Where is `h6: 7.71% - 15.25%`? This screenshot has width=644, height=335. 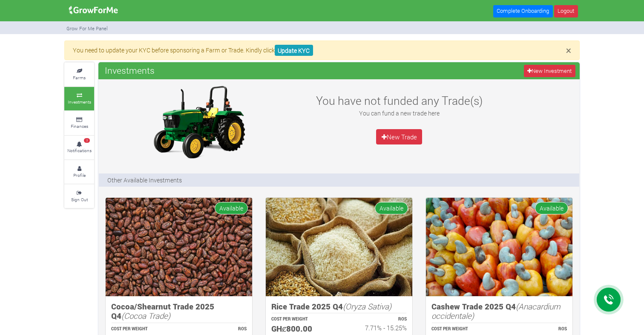 h6: 7.71% - 15.25% is located at coordinates (376, 327).